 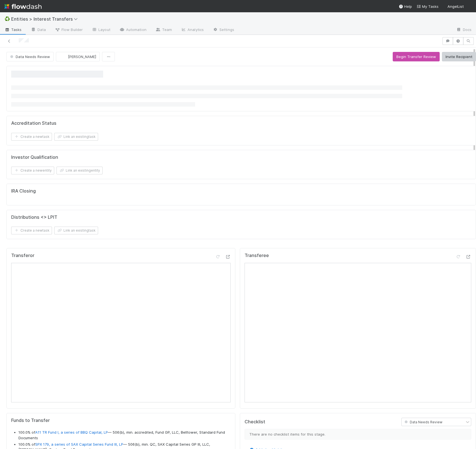 What do you see at coordinates (34, 124) in the screenshot?
I see `h5: Accreditation Status` at bounding box center [34, 124].